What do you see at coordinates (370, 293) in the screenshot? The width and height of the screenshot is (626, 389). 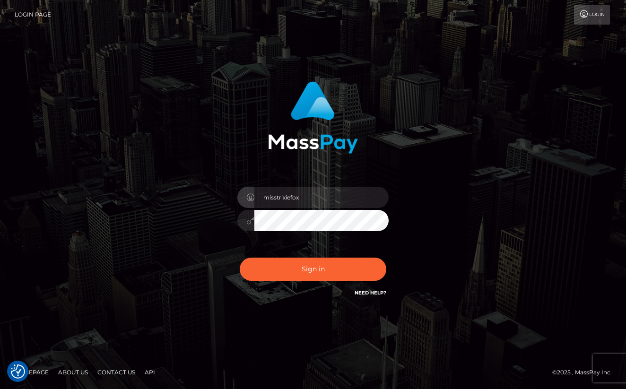 I see `a: Need Help?` at bounding box center [370, 293].